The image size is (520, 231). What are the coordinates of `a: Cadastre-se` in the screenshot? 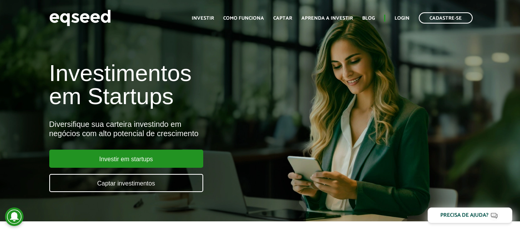 It's located at (446, 18).